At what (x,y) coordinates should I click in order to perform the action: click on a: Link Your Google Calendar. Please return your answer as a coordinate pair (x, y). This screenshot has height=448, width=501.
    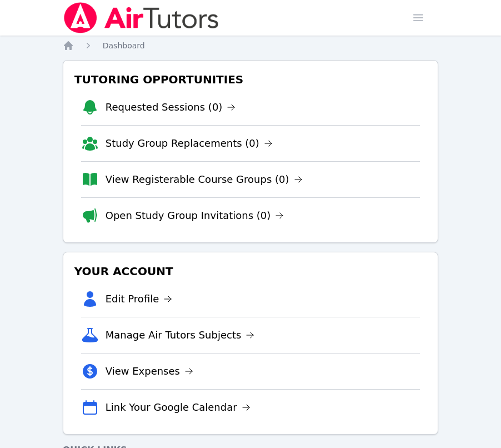
    Looking at the image, I should click on (178, 408).